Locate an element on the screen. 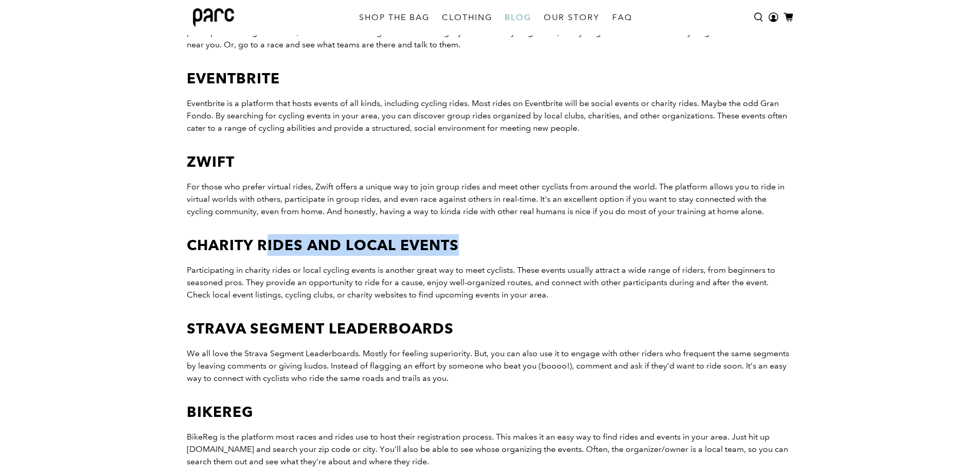 Image resolution: width=980 pixels, height=473 pixels. b: Zwift is located at coordinates (210, 161).